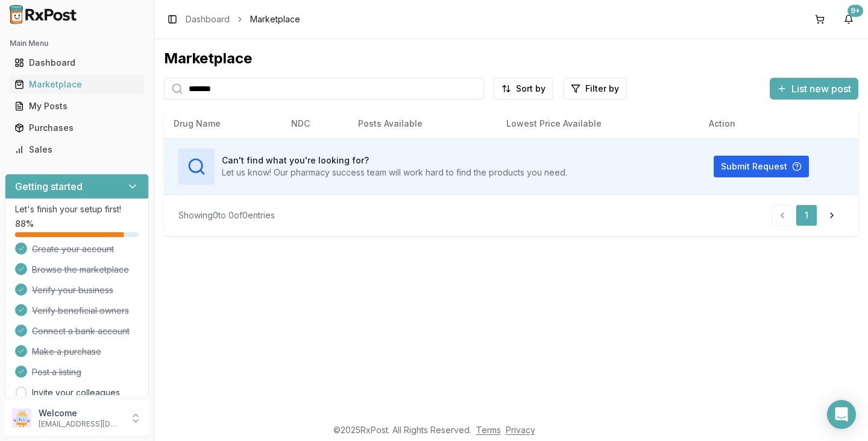 Image resolution: width=868 pixels, height=441 pixels. What do you see at coordinates (80, 269) in the screenshot?
I see `span: Browse the marketplace` at bounding box center [80, 269].